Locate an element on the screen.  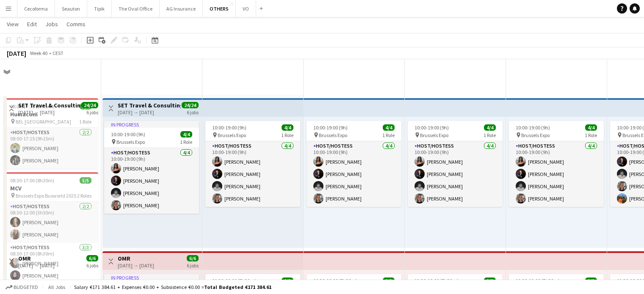
button: The Oval Office is located at coordinates (136, 8).